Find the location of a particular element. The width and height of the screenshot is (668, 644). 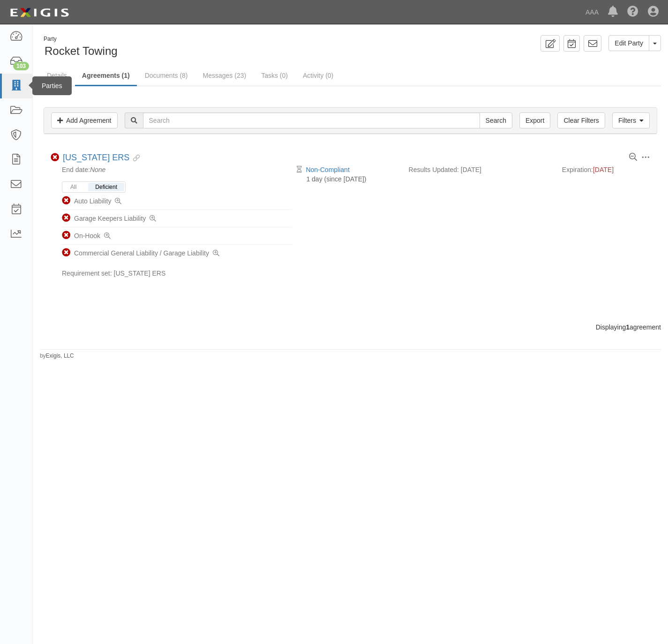

em: None is located at coordinates (98, 170).